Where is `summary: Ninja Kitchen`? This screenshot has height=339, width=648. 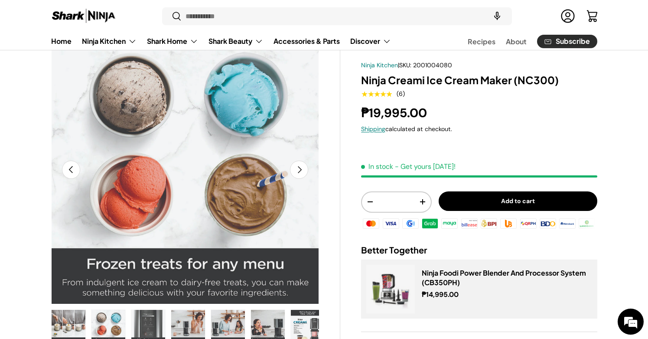
summary: Ninja Kitchen is located at coordinates (109, 41).